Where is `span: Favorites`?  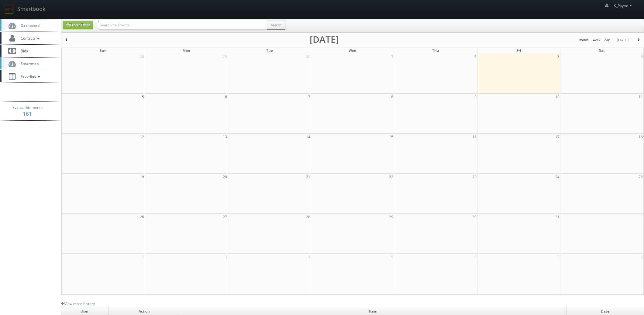 span: Favorites is located at coordinates (29, 76).